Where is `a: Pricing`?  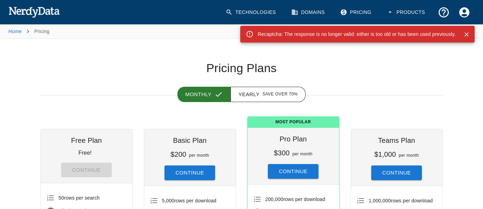
a: Pricing is located at coordinates (356, 12).